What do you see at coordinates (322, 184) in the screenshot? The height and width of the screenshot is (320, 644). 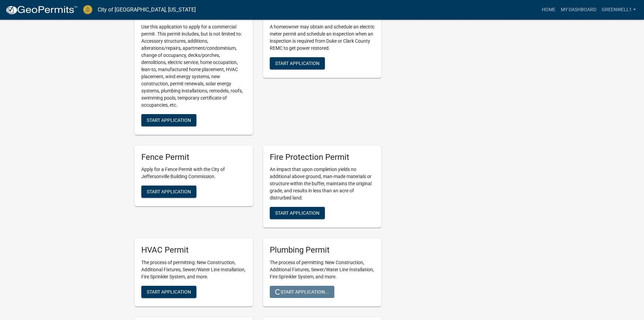 I see `p: An impact that upon completion yields no additional above ground, man-made materials or structure...` at bounding box center [322, 184].